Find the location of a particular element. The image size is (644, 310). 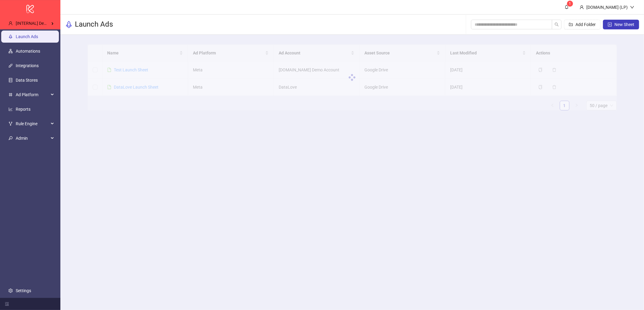

a: Launch Ads is located at coordinates (27, 37).